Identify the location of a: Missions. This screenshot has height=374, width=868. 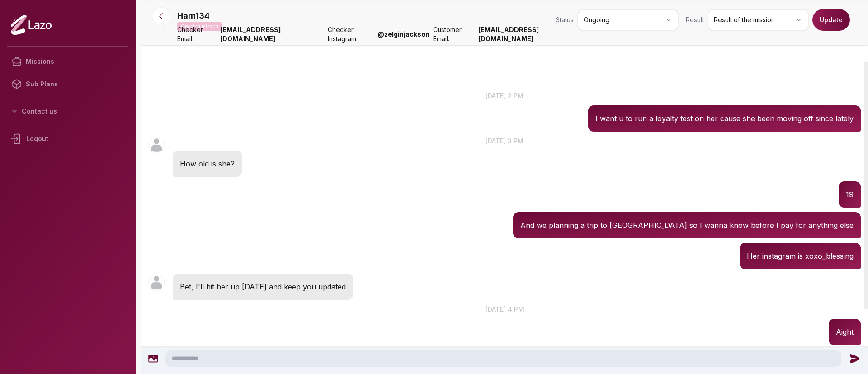
(68, 61).